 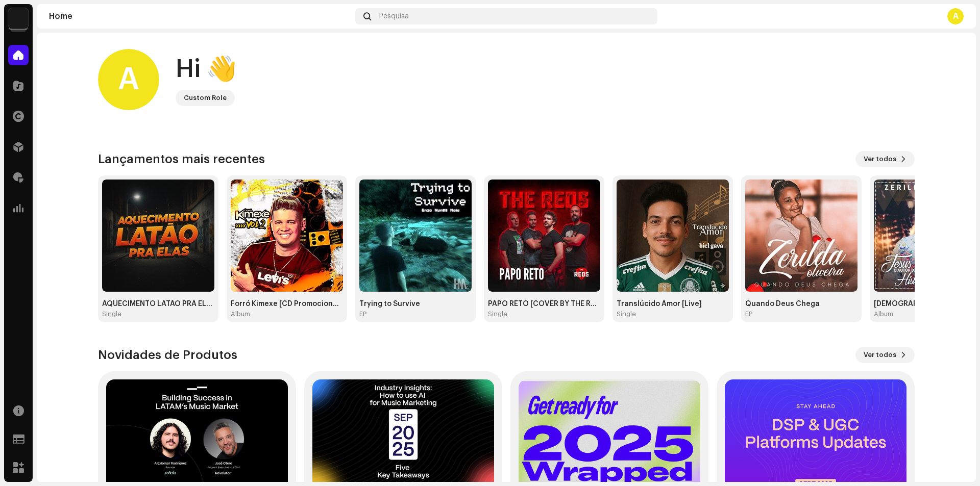 What do you see at coordinates (158, 304) in the screenshot?
I see `div: AQUECIMENTO LATÃO PRA ELAS` at bounding box center [158, 304].